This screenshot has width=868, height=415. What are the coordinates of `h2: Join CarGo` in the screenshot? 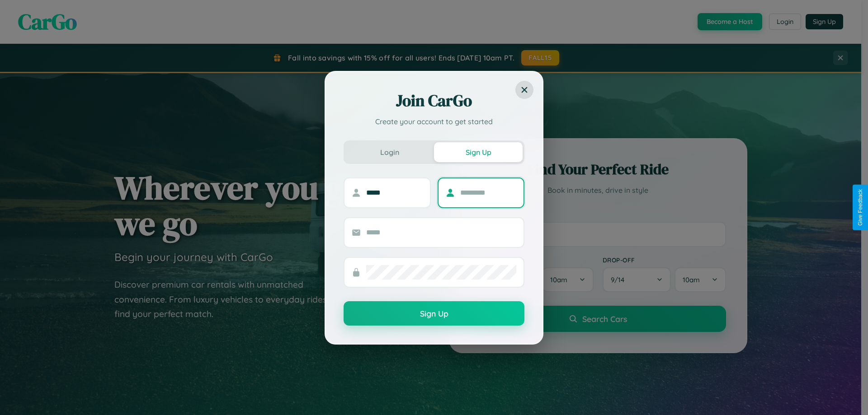 It's located at (434, 101).